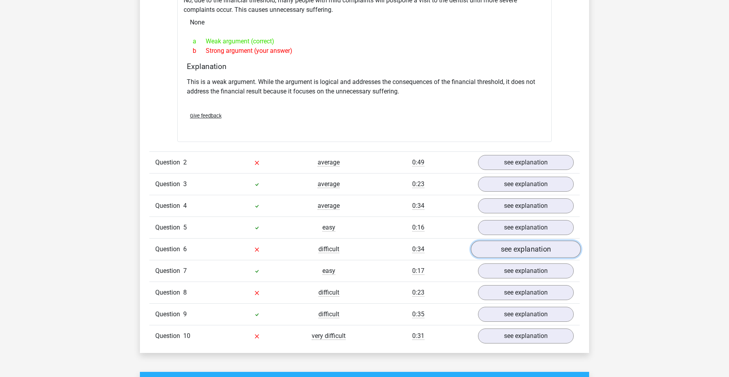 The width and height of the screenshot is (729, 377). What do you see at coordinates (418, 314) in the screenshot?
I see `span: 0:35` at bounding box center [418, 314].